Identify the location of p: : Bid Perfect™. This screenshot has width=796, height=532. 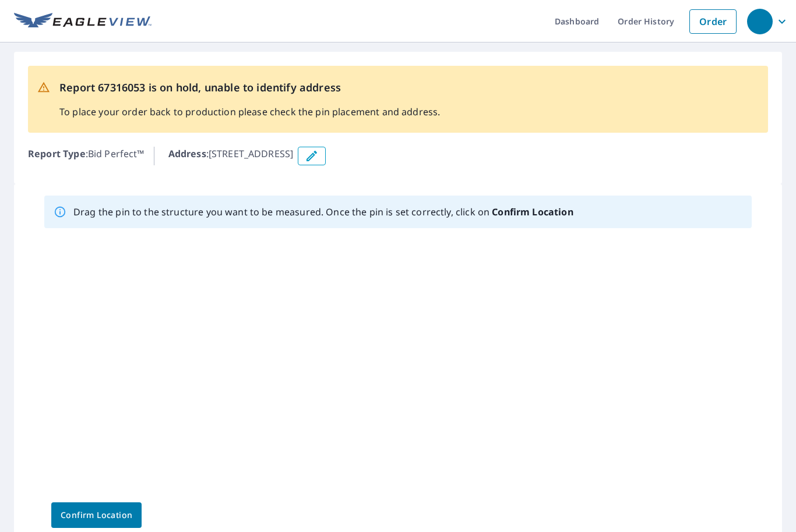
(86, 156).